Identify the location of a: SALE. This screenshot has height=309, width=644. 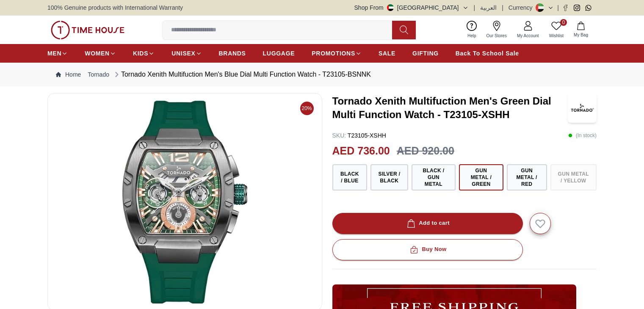
(387, 54).